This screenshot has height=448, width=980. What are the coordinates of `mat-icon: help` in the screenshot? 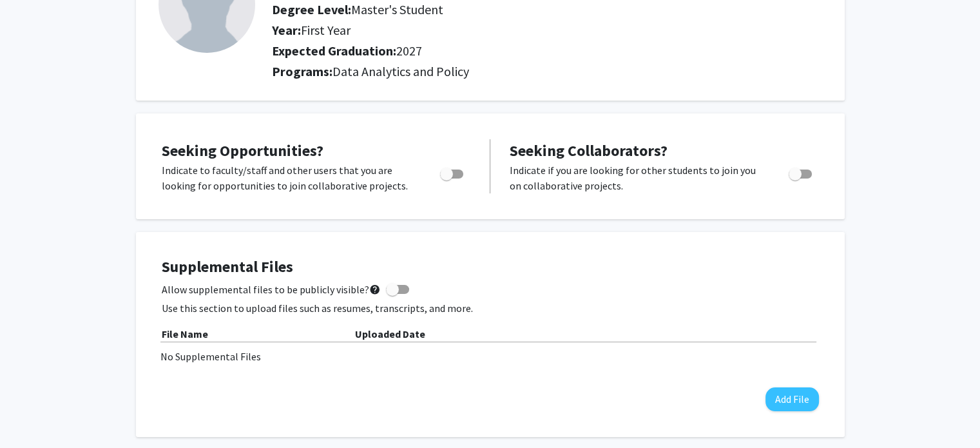 It's located at (375, 289).